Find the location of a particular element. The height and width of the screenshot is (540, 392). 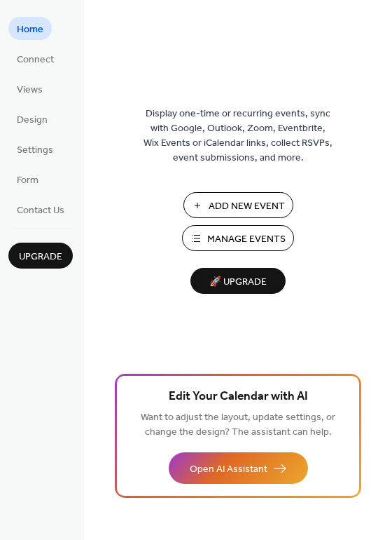

a: Settings is located at coordinates (35, 148).